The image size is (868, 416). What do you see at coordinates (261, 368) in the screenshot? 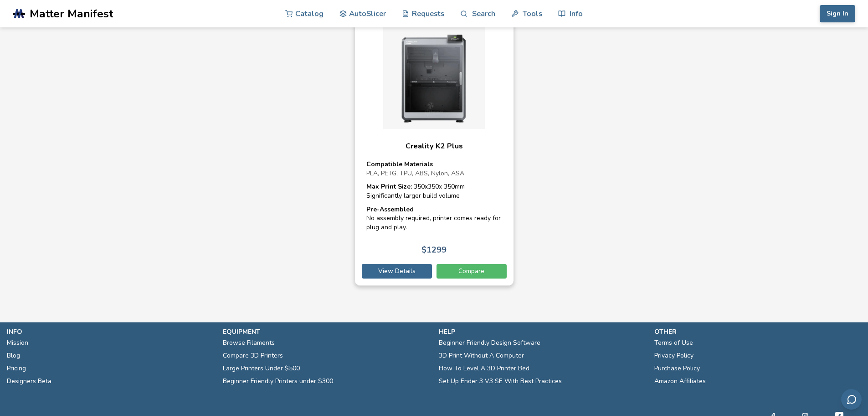
I see `a: Large Printers Under $500` at bounding box center [261, 368].